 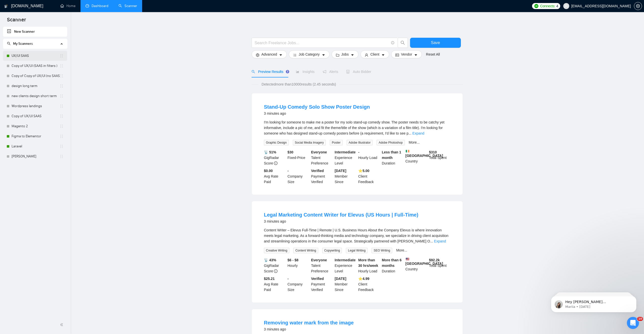 What do you see at coordinates (270, 260) in the screenshot?
I see `b: 📡 43%` at bounding box center [270, 260].